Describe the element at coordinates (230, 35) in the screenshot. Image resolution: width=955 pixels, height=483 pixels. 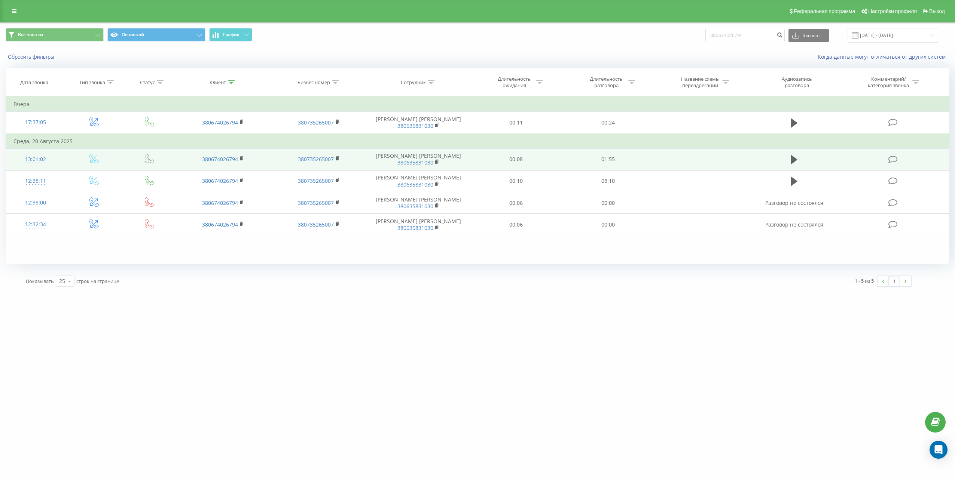
I see `button: График` at that location.